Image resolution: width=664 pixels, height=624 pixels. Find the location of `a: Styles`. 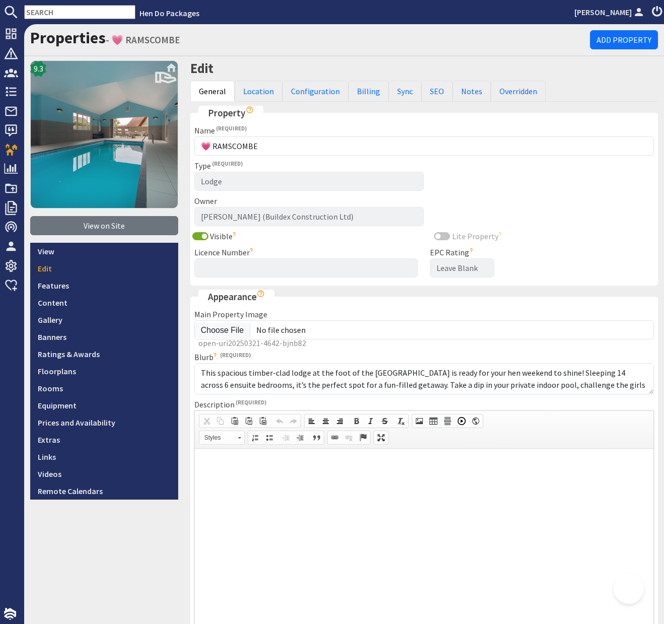

a: Styles is located at coordinates (222, 438).